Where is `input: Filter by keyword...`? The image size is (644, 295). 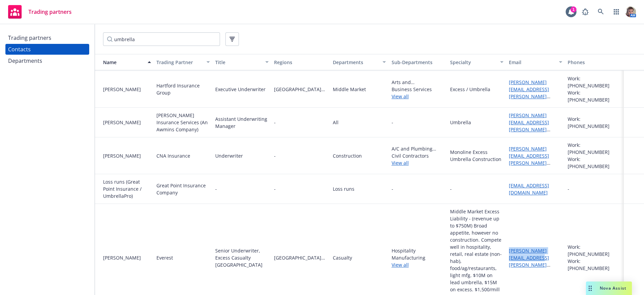 input: Filter by keyword... is located at coordinates (161, 39).